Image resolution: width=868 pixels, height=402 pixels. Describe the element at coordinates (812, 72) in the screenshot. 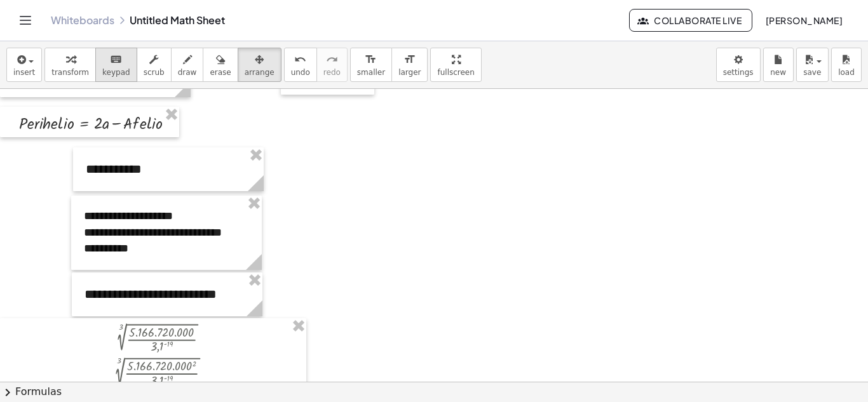

I see `span: save` at that location.